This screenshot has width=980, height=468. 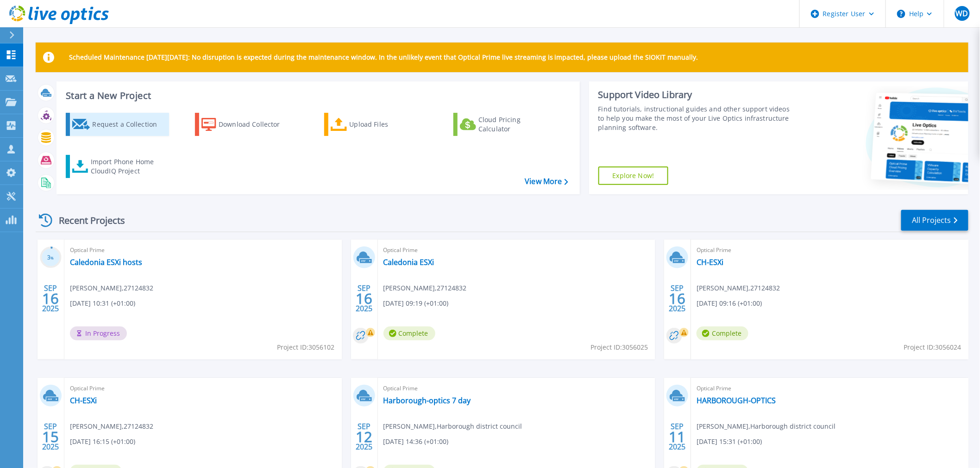 What do you see at coordinates (962, 13) in the screenshot?
I see `span: WD` at bounding box center [962, 13].